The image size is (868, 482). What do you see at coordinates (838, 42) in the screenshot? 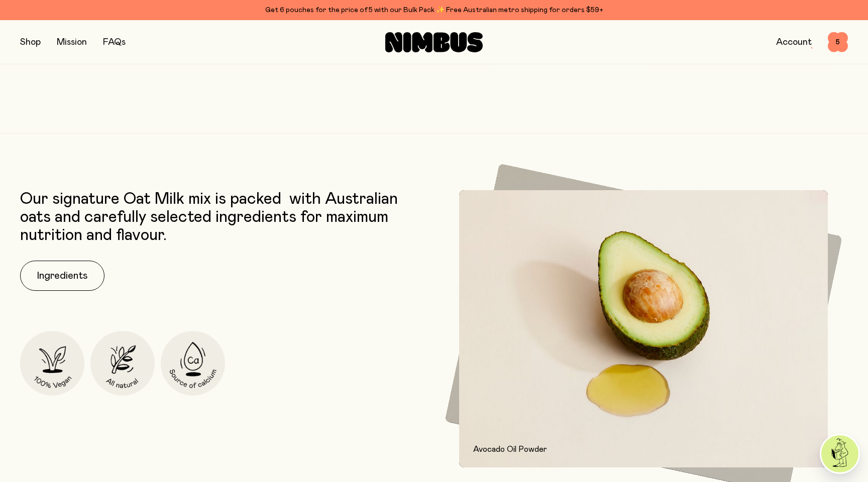
I see `button: 5` at bounding box center [838, 42].